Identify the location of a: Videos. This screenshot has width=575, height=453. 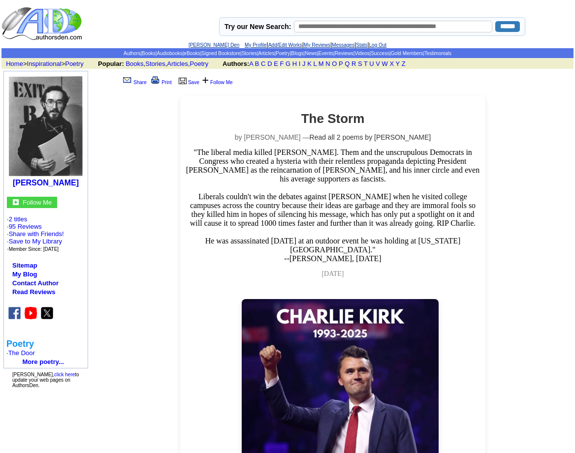
(362, 53).